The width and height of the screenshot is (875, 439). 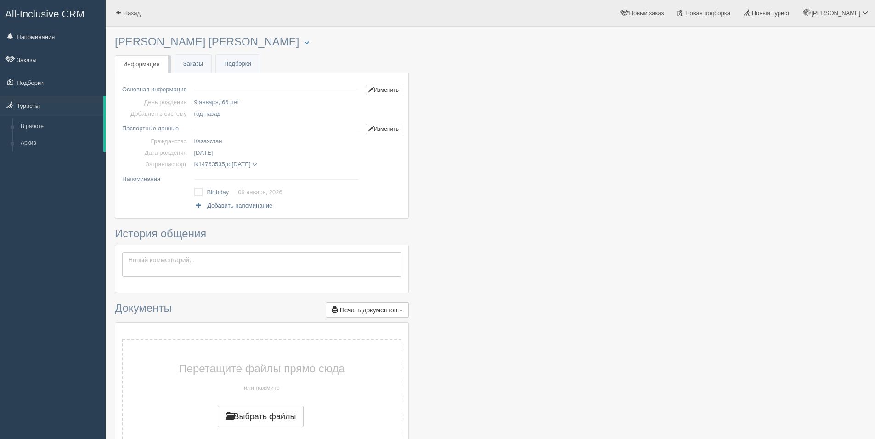 I want to click on td: Добавлен в систему, so click(x=156, y=113).